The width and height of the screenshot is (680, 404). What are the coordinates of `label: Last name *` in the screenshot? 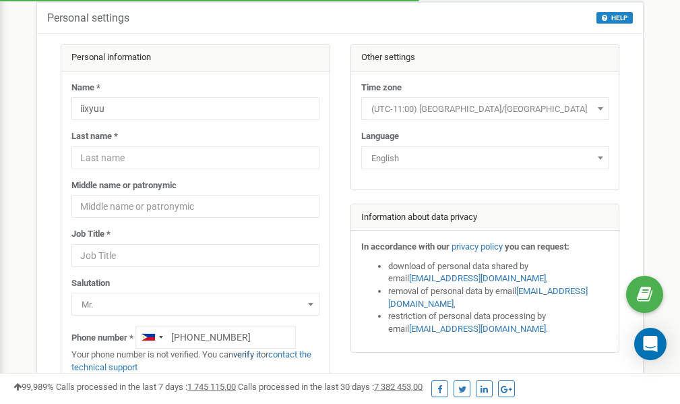 It's located at (94, 136).